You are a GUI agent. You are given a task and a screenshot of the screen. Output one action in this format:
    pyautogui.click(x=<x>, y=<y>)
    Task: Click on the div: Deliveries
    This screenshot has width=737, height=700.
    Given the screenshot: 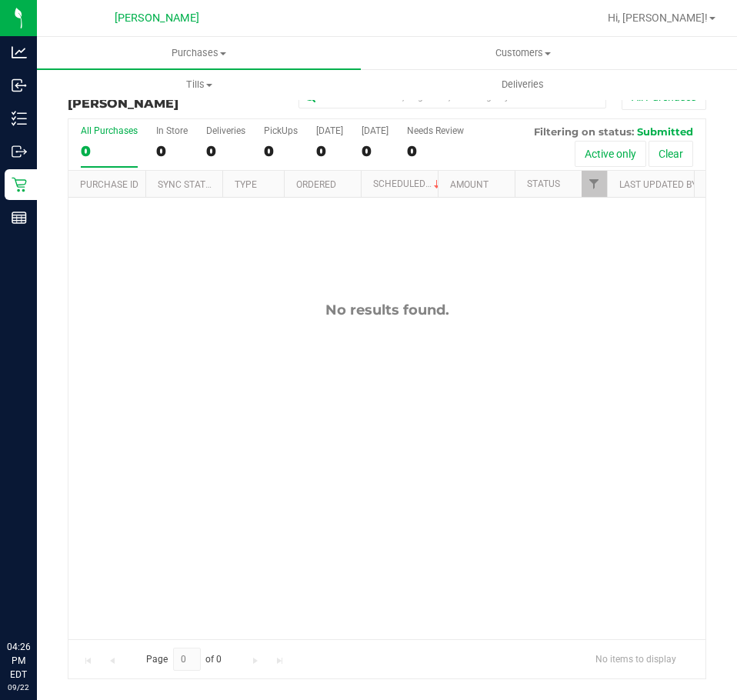 What is the action you would take?
    pyautogui.click(x=225, y=131)
    